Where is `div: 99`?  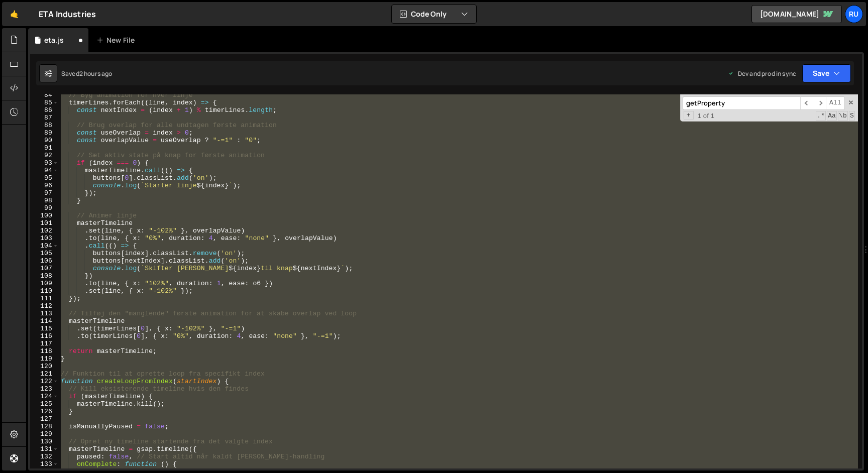
div: 99 is located at coordinates (44, 208).